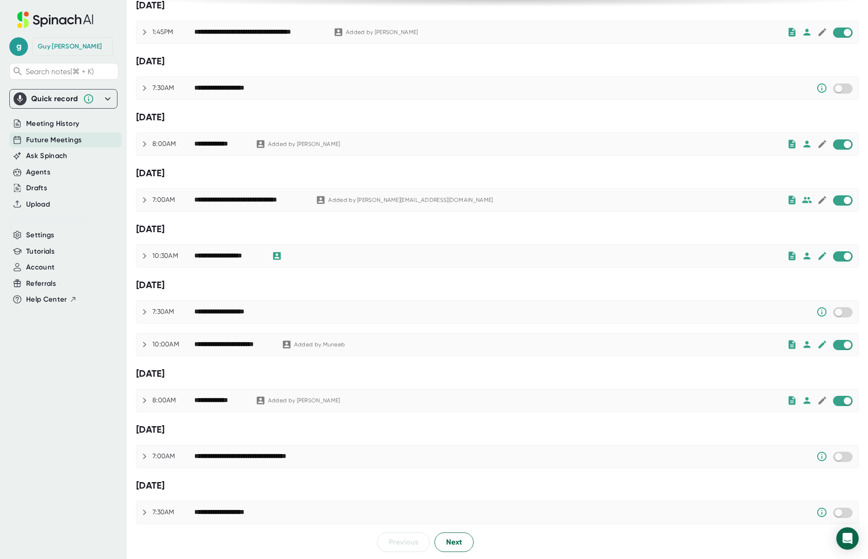 The image size is (868, 559). What do you see at coordinates (40, 251) in the screenshot?
I see `span: Tutorials` at bounding box center [40, 251].